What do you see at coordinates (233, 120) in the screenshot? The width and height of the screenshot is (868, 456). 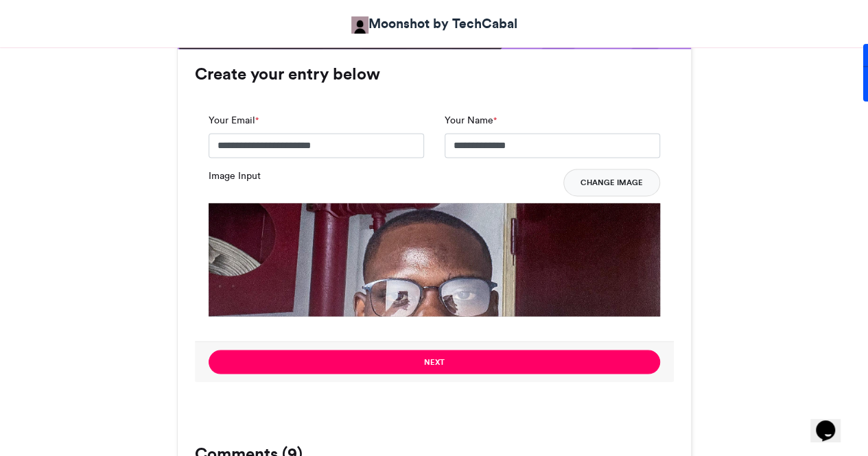 I see `label: Your Email` at bounding box center [233, 120].